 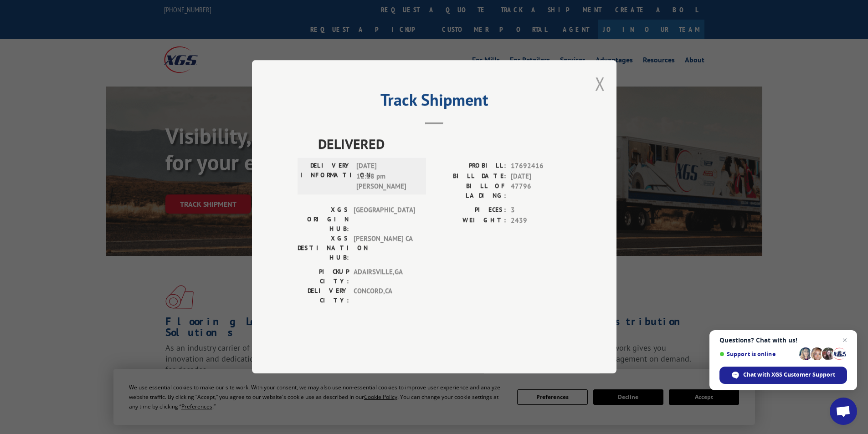 What do you see at coordinates (470, 192) in the screenshot?
I see `label: BILL OF LADING:` at bounding box center [470, 192].